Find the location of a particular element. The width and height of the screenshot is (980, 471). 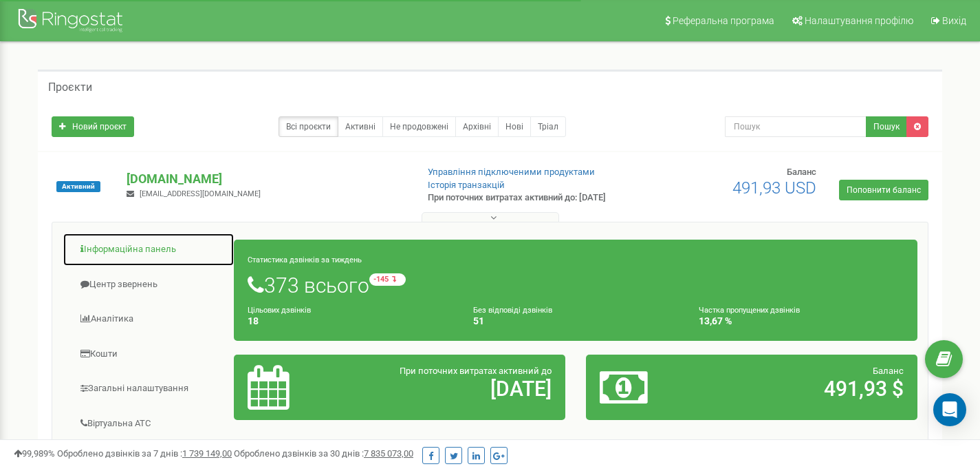

h1: 373 всього is located at coordinates (575, 285).